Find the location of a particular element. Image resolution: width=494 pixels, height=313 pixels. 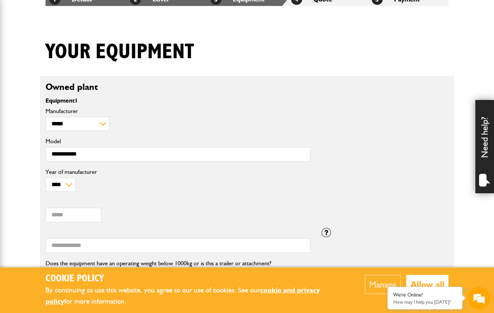

textarea: Type your message and hit 'Enter' is located at coordinates (73, 179).